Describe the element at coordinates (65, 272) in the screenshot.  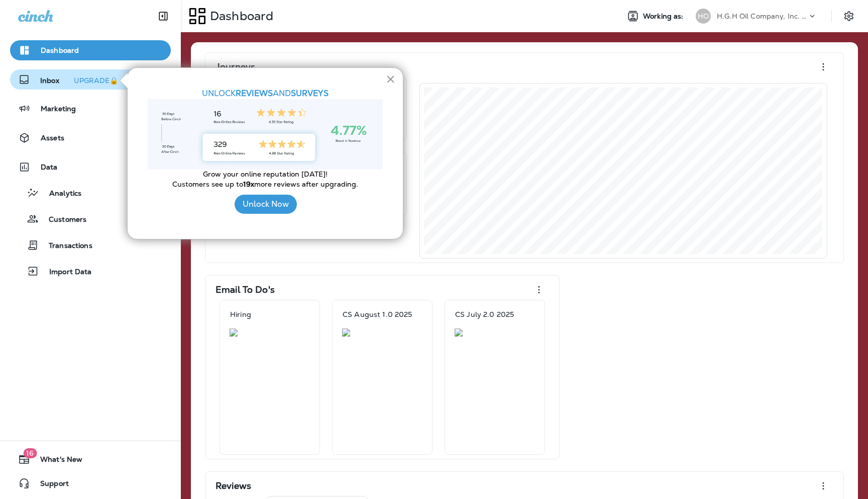
I see `p: Import Data` at that location.